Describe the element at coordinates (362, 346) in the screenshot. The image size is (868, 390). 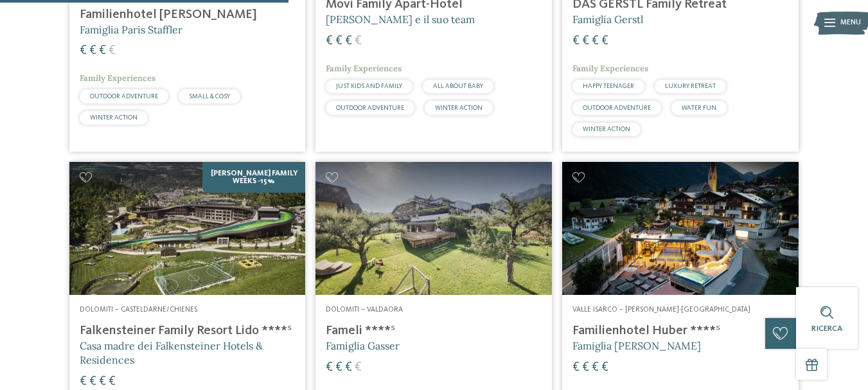
I see `span: Famiglia Gasser` at that location.